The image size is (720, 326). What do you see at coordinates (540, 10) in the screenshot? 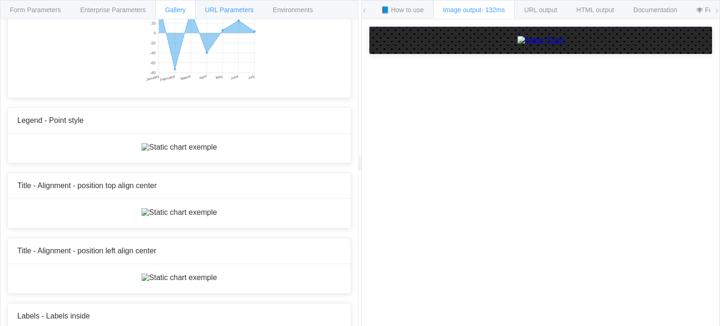
I see `span: URL output` at bounding box center [540, 10].